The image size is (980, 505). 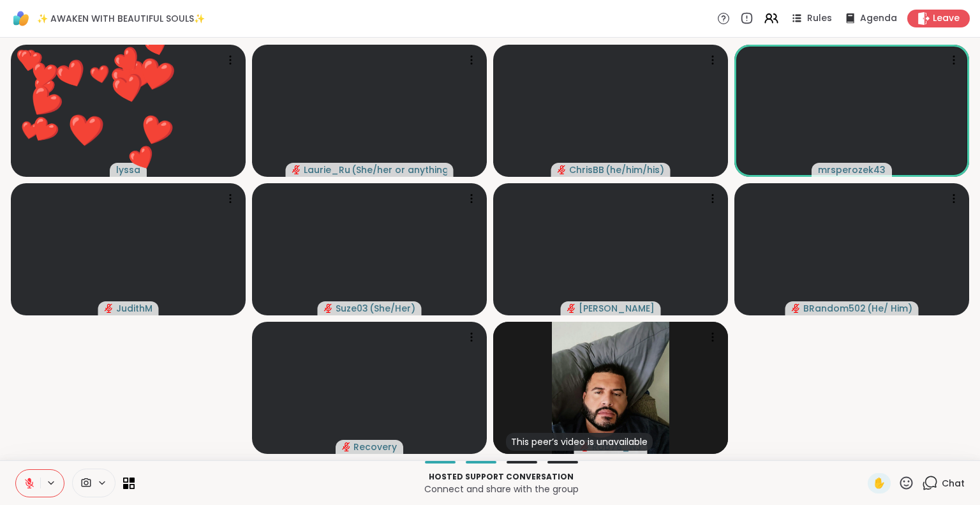 I want to click on span: Chat, so click(x=953, y=483).